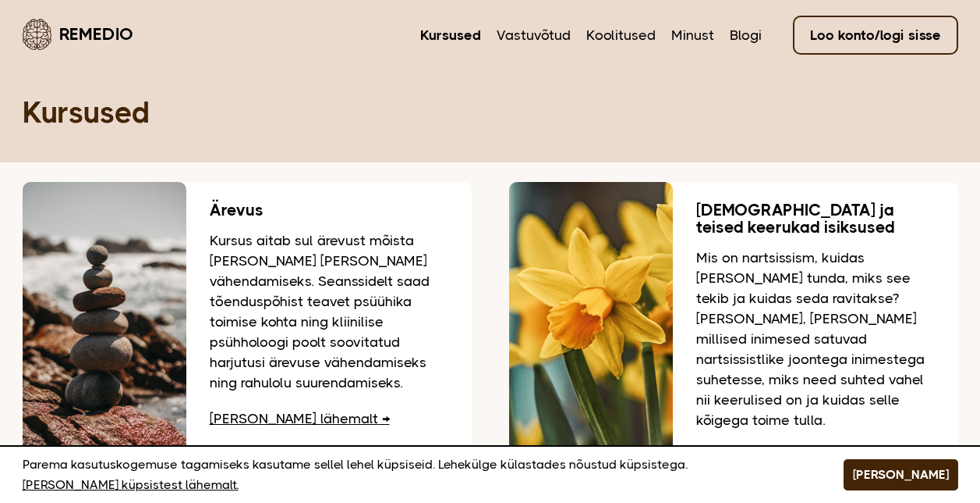 The height and width of the screenshot is (503, 980). What do you see at coordinates (329, 210) in the screenshot?
I see `h3: Ärevus` at bounding box center [329, 210].